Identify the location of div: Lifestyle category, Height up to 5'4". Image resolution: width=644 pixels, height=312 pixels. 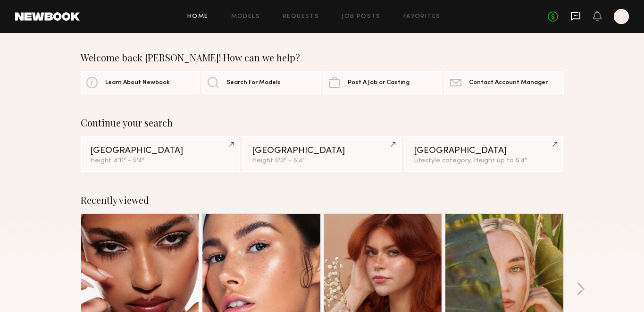
(483, 161).